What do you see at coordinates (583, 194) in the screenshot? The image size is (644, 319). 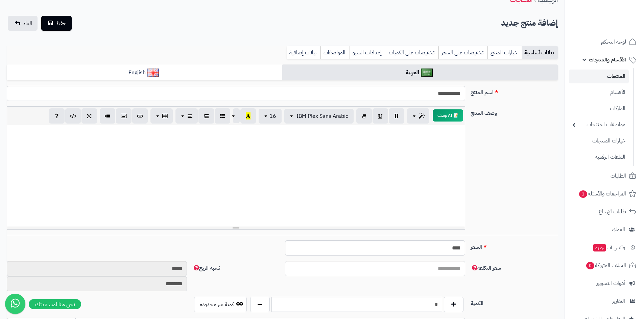 I see `span: 1` at bounding box center [583, 194].